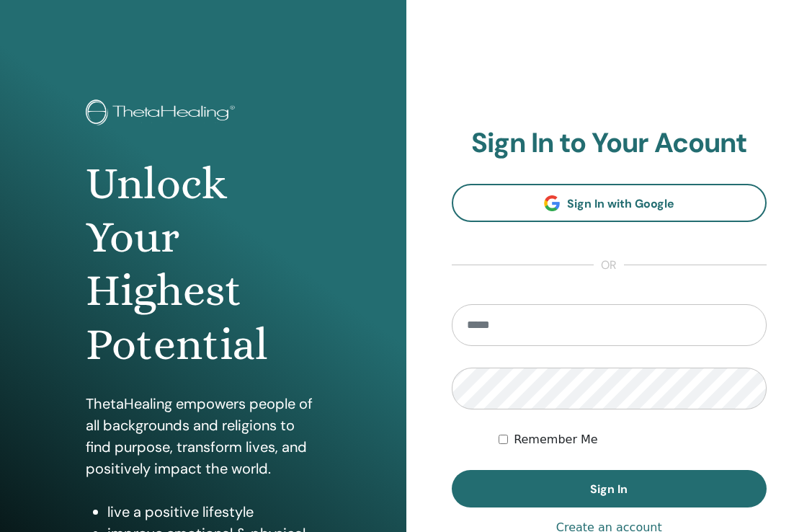 This screenshot has width=812, height=532. Describe the element at coordinates (610, 489) in the screenshot. I see `button: Sign In` at that location.